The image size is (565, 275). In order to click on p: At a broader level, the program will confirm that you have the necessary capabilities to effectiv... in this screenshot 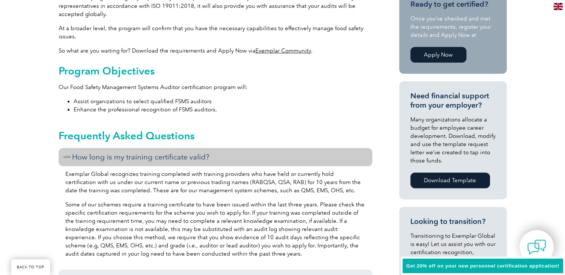, I will do `click(215, 32)`.